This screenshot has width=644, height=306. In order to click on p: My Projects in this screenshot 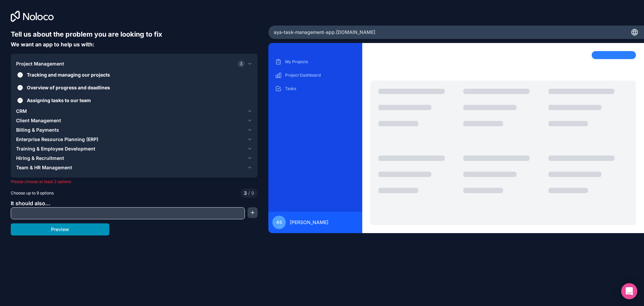, I will do `click(320, 62)`.